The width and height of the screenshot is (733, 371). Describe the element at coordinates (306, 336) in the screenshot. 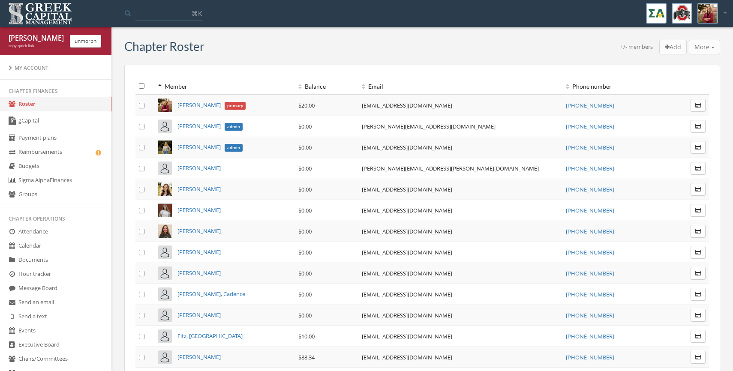

I see `span: $10.00` at that location.